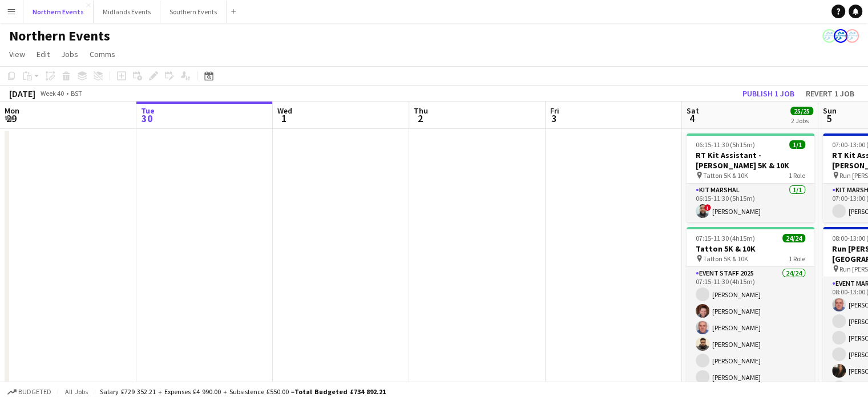 The height and width of the screenshot is (401, 868). What do you see at coordinates (802, 120) in the screenshot?
I see `div: 2 Jobs` at bounding box center [802, 120].